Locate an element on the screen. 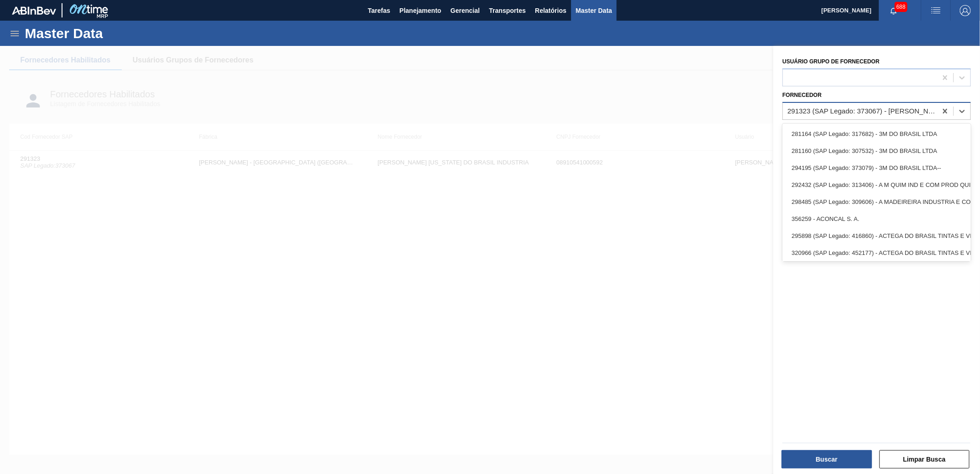 This screenshot has width=980, height=474. span: Relatórios is located at coordinates (550, 10).